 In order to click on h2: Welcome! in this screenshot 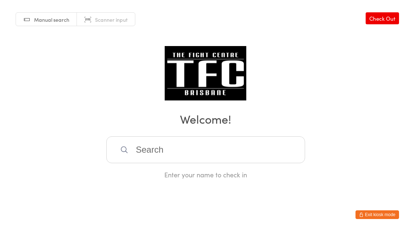, I will do `click(205, 119)`.